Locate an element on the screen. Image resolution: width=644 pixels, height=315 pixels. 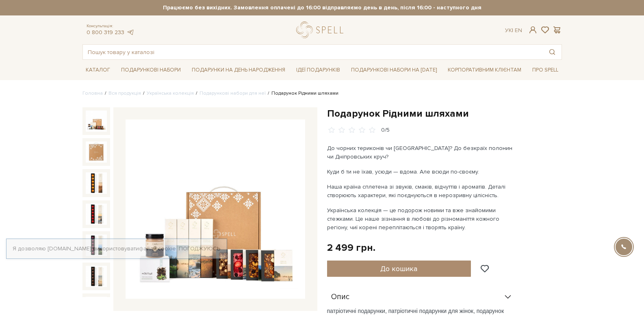
h1: Подарунок Рідними шляхами is located at coordinates (445, 113).